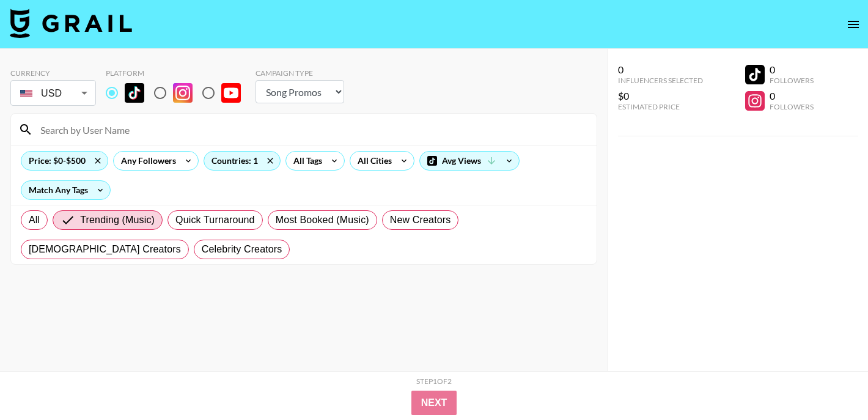 This screenshot has height=420, width=868. I want to click on div: Platform, so click(178, 73).